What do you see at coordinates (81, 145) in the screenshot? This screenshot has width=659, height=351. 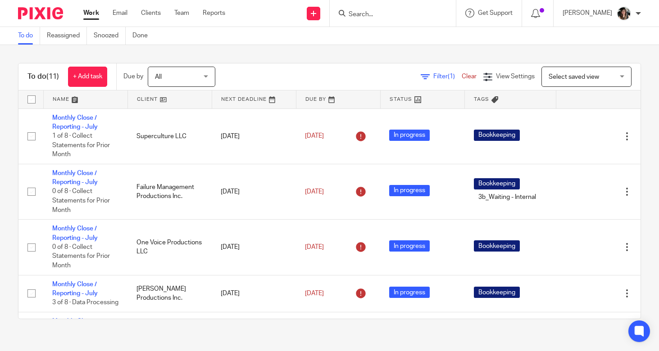 I see `span: 1 of 8 · Collect Statements for Prior Month` at bounding box center [81, 145].